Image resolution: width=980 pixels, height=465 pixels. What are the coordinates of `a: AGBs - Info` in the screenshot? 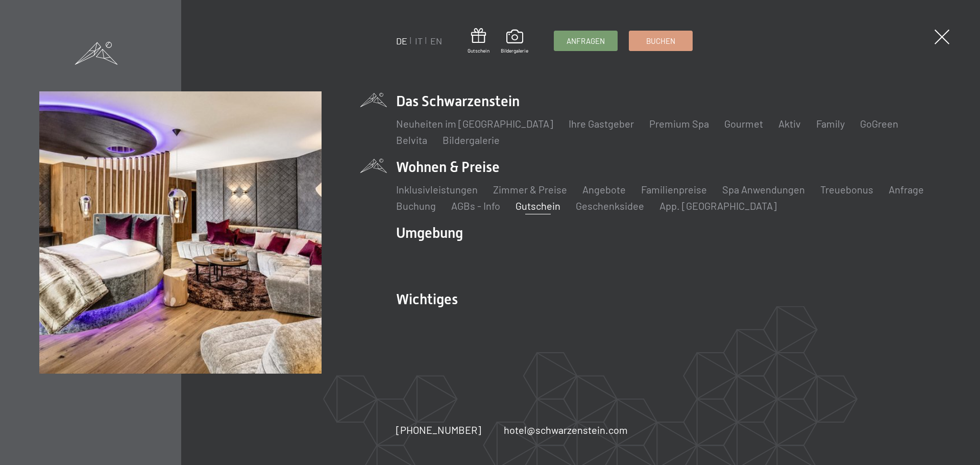 It's located at (475, 206).